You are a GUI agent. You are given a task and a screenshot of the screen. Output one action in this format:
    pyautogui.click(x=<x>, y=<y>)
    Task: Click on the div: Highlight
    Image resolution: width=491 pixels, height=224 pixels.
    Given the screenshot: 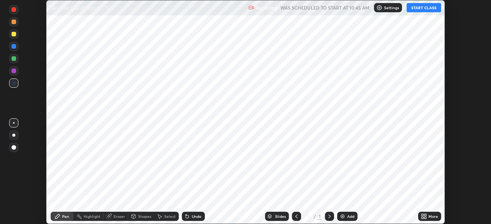 What is the action you would take?
    pyautogui.click(x=92, y=217)
    